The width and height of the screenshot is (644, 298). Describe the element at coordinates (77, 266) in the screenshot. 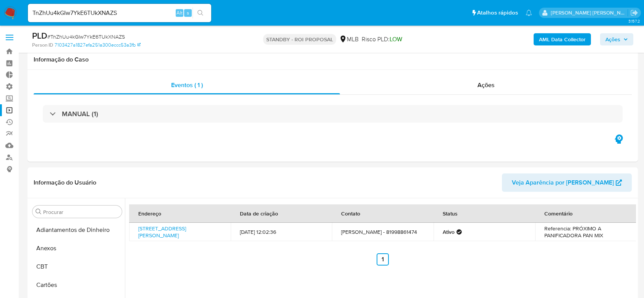

I see `button: CBT` at that location.